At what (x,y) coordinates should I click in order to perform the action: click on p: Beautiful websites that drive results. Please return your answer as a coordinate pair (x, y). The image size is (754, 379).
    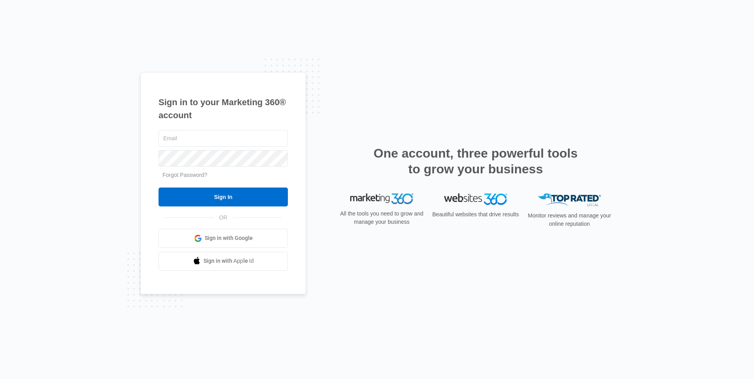
    Looking at the image, I should click on (476, 215).